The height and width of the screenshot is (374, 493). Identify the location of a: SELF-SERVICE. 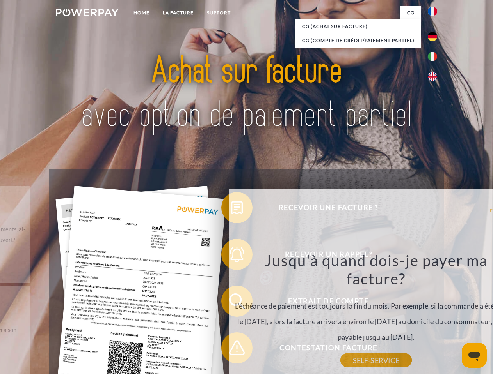
(376, 361).